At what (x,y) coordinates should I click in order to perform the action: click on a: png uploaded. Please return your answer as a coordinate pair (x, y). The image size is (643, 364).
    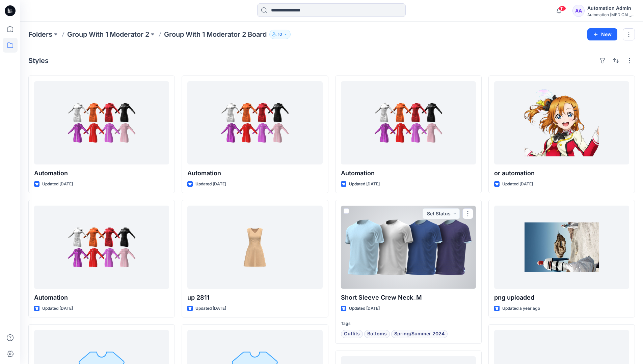
    Looking at the image, I should click on (562, 247).